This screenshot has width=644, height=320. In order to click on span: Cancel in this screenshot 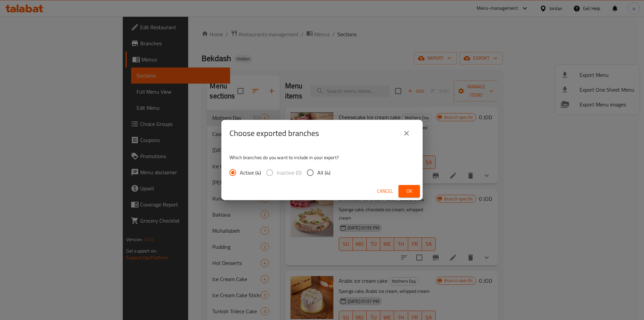, I will do `click(385, 191)`.